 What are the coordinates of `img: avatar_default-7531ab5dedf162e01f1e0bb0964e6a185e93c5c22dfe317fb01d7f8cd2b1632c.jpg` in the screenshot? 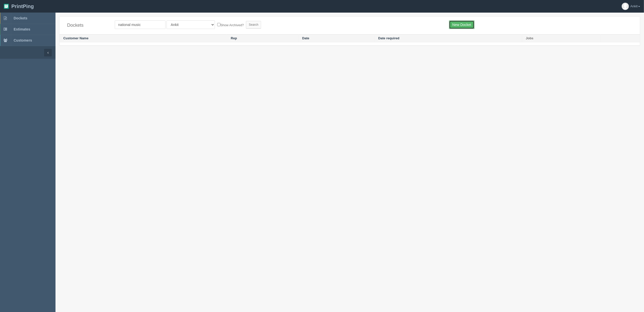 It's located at (625, 6).